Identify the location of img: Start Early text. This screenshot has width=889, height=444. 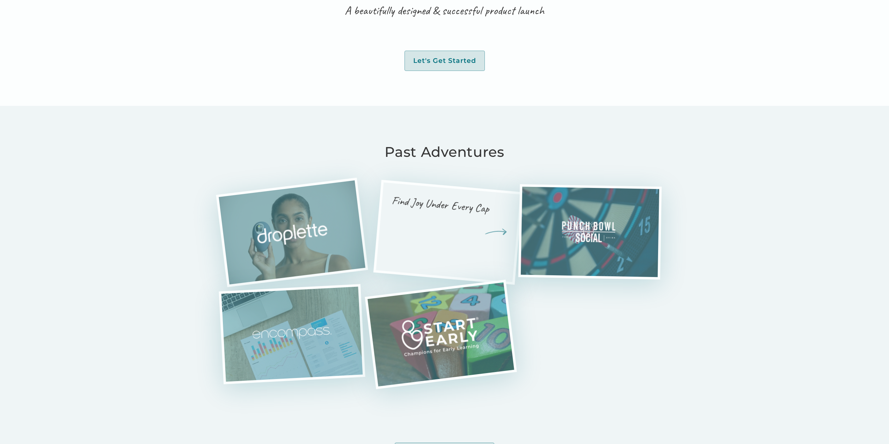
(441, 334).